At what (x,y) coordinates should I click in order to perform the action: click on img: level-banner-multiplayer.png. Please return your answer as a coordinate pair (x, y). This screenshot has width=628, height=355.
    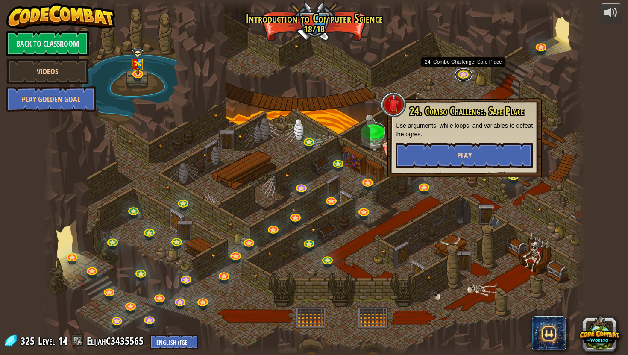
    Looking at the image, I should click on (138, 61).